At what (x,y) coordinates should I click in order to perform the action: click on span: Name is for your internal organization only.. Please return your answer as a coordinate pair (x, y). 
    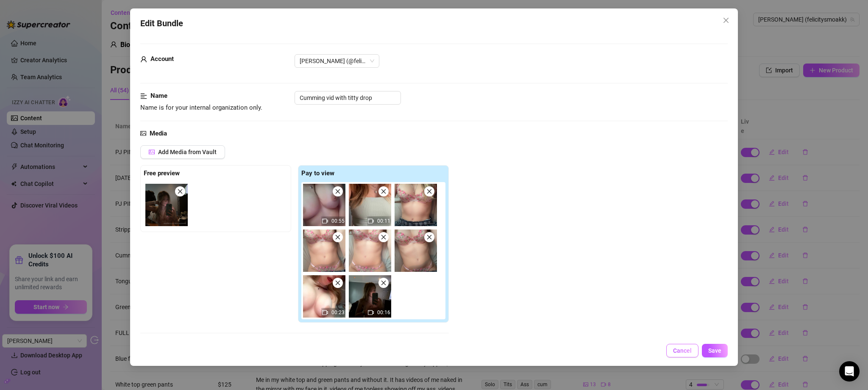
    Looking at the image, I should click on (201, 108).